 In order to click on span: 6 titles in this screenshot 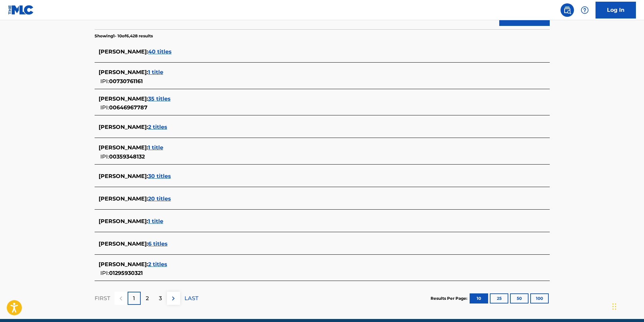, I will do `click(158, 244)`.